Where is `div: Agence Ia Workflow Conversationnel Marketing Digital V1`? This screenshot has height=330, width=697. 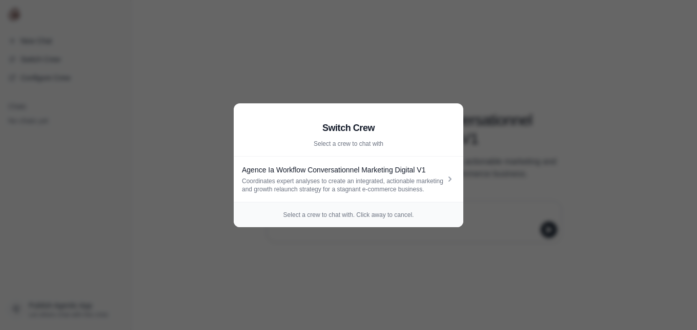 div: Agence Ia Workflow Conversationnel Marketing Digital V1 is located at coordinates (343, 170).